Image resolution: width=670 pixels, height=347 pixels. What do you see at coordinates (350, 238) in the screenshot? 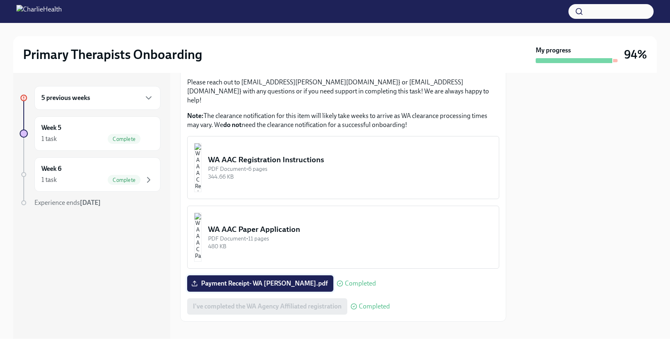
I see `div: PDF Document • 11 pages` at bounding box center [350, 238].